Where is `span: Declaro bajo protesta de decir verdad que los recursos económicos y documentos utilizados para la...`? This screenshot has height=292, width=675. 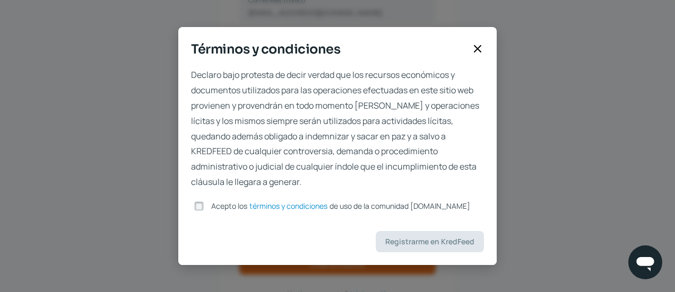
span: Declaro bajo protesta de decir verdad que los recursos económicos y documentos utilizados para la... is located at coordinates (337, 128).